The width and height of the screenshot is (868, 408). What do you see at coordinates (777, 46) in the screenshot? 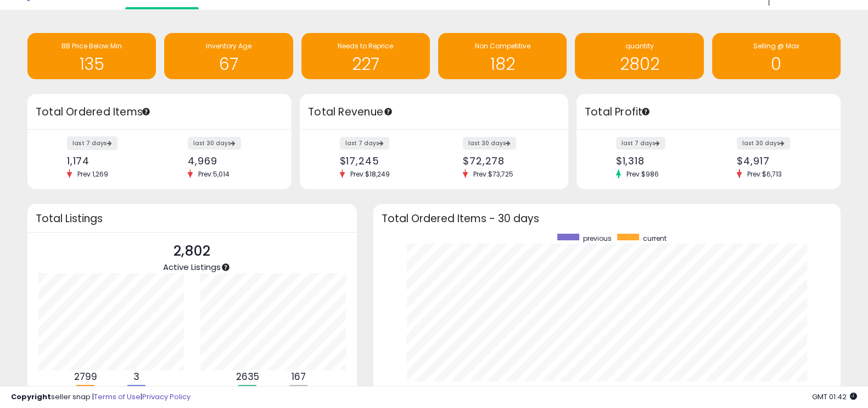
I see `span: Selling @ Max` at bounding box center [777, 46].